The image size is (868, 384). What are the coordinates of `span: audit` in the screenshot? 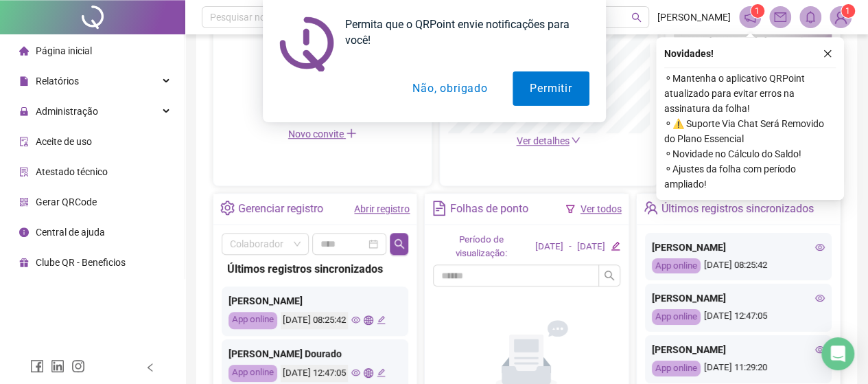 It's located at (24, 141).